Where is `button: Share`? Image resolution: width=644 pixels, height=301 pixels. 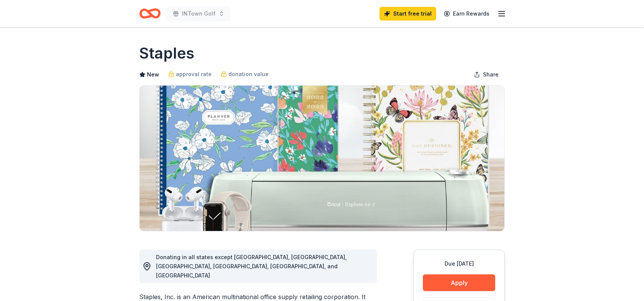
button: Share is located at coordinates (486, 75).